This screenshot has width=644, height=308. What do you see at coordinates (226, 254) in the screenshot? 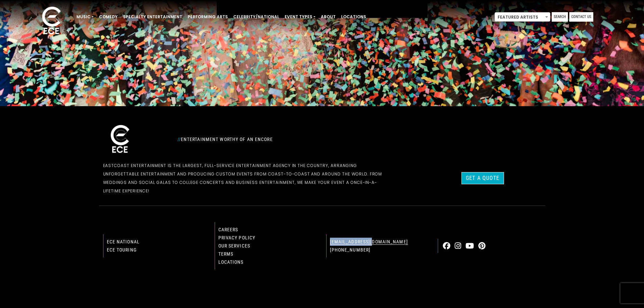
I see `a: Terms` at bounding box center [226, 254].